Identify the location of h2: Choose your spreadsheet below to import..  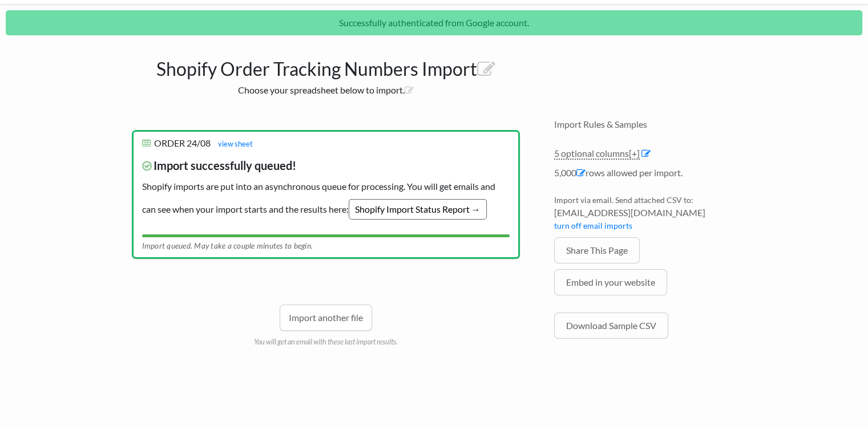
(326, 90).